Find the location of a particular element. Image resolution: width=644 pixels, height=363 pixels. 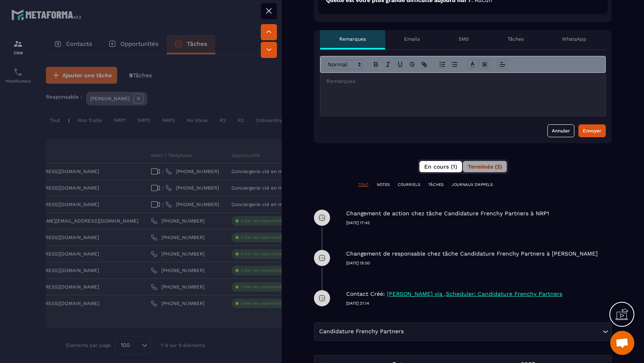

p: Remarques is located at coordinates (353, 39).